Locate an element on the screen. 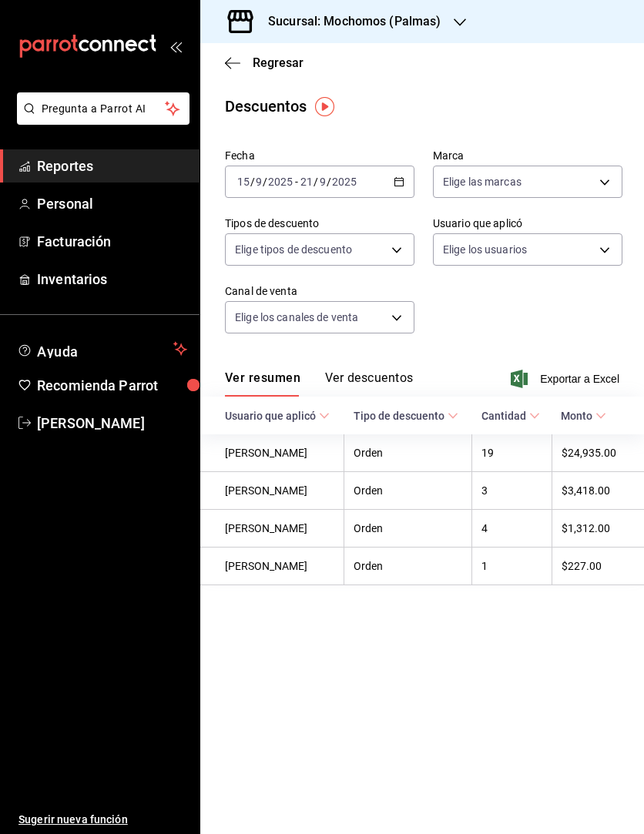 The image size is (644, 834). span: Elige las marcas is located at coordinates (482, 181).